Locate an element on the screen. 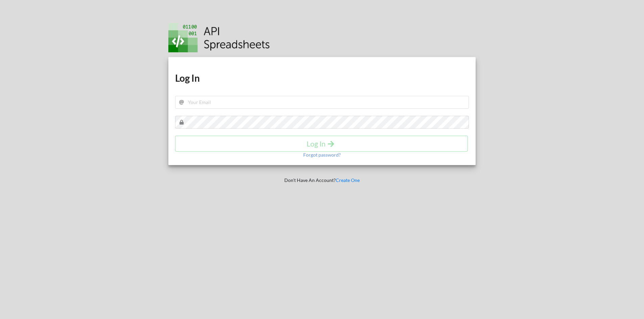 The width and height of the screenshot is (644, 319). h1: Log In is located at coordinates (322, 78).